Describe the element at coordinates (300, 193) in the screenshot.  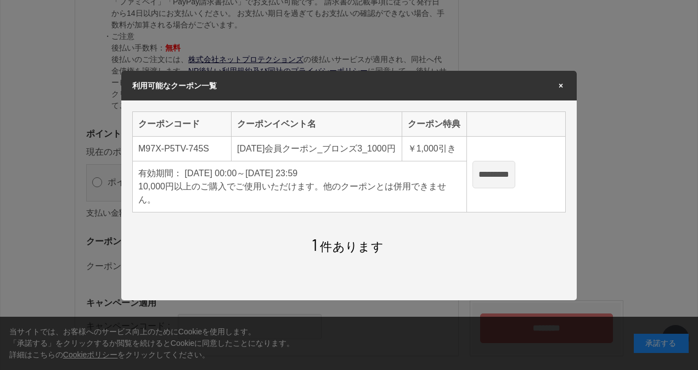
I see `div: 10,000円以上のご購入でご使用いただけます。他のクーポンとは併用できません。` at that location.